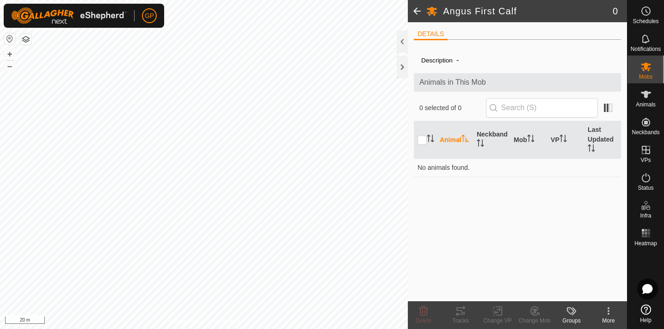 The height and width of the screenshot is (329, 664). Describe the element at coordinates (646, 215) in the screenshot. I see `span: Infra` at that location.